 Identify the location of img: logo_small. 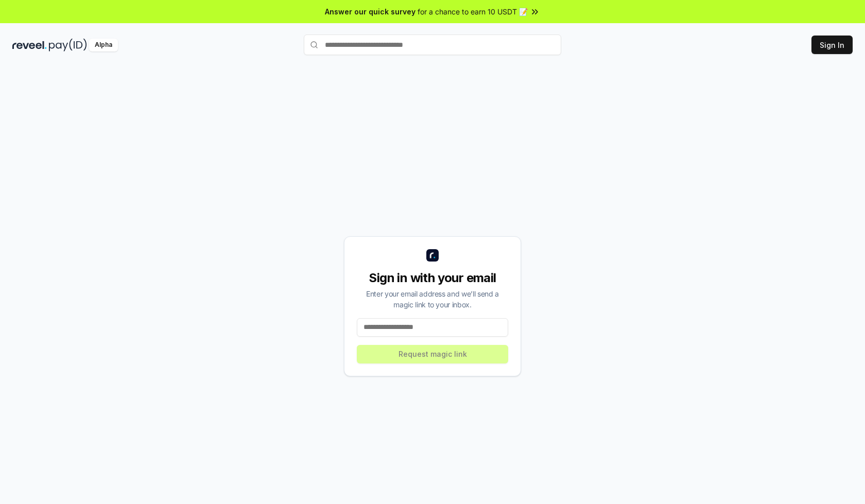
(432, 255).